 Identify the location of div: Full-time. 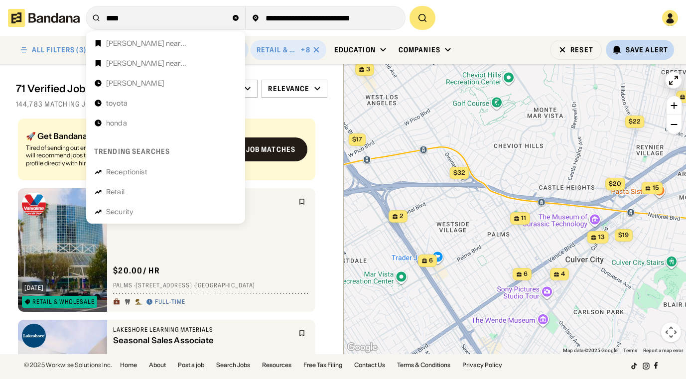
(170, 302).